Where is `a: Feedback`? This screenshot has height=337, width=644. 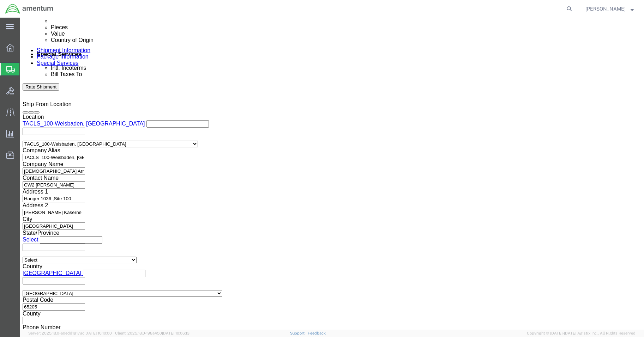
a: Feedback is located at coordinates (316, 334).